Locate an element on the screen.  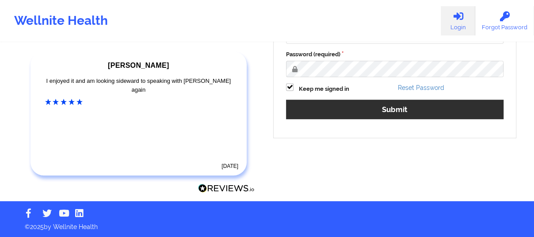
p: © 2025 by Wellnite Health is located at coordinates (267, 223).